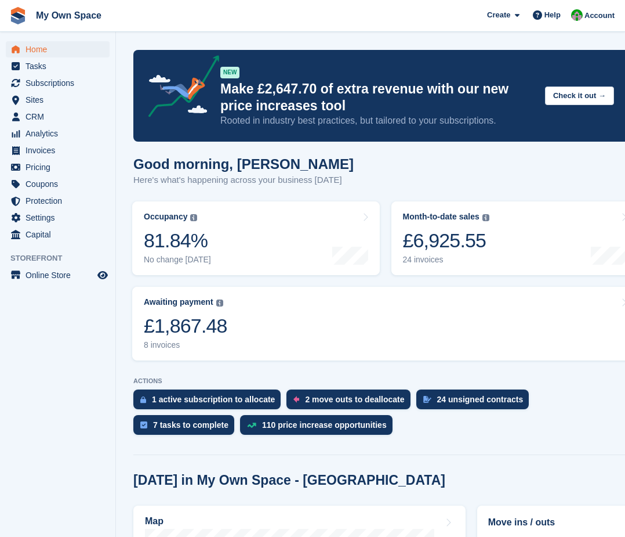 This screenshot has height=537, width=625. Describe the element at coordinates (252, 425) in the screenshot. I see `img: price_increase_opportunities-93ffe204e8149a01c8c9dc8f82e8f89637d9d84a8eef4429ea346261dce0b2c0.svg` at that location.